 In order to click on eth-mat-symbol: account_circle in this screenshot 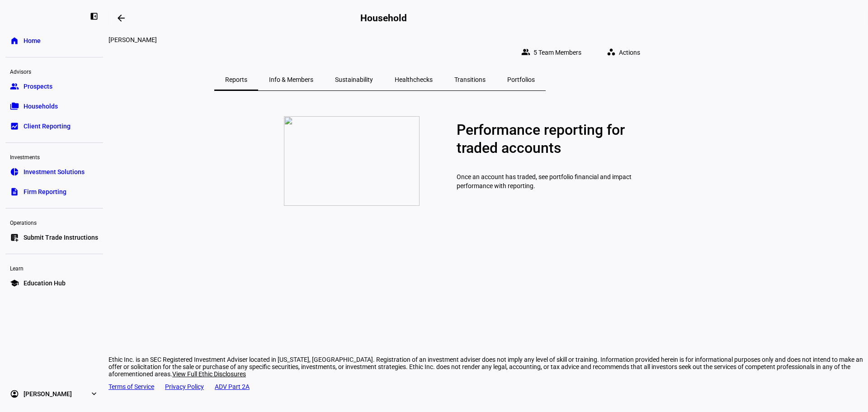, I will do `click(15, 394)`.